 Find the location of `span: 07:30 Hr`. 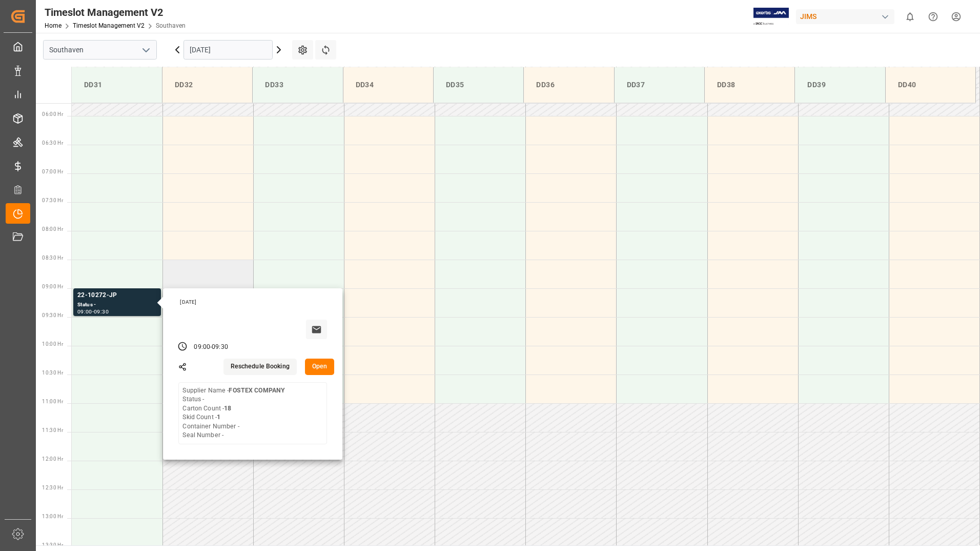

span: 07:30 Hr is located at coordinates (52, 200).